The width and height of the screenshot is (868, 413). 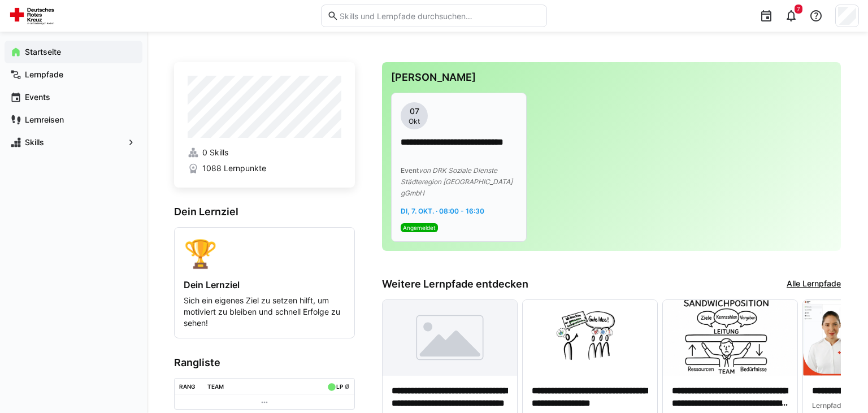 I want to click on span: Event, so click(x=409, y=170).